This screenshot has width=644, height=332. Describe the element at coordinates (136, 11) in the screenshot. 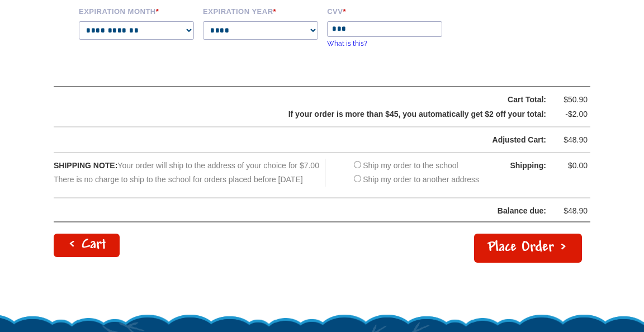

I see `label: Expiration Month` at that location.